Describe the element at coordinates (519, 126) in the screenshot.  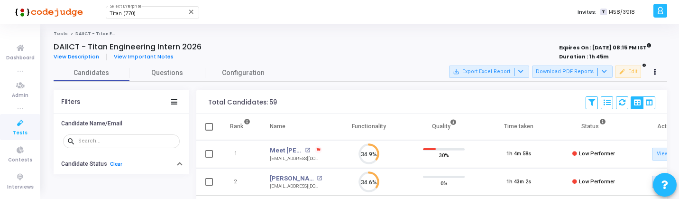
I see `div: Time taken` at that location.